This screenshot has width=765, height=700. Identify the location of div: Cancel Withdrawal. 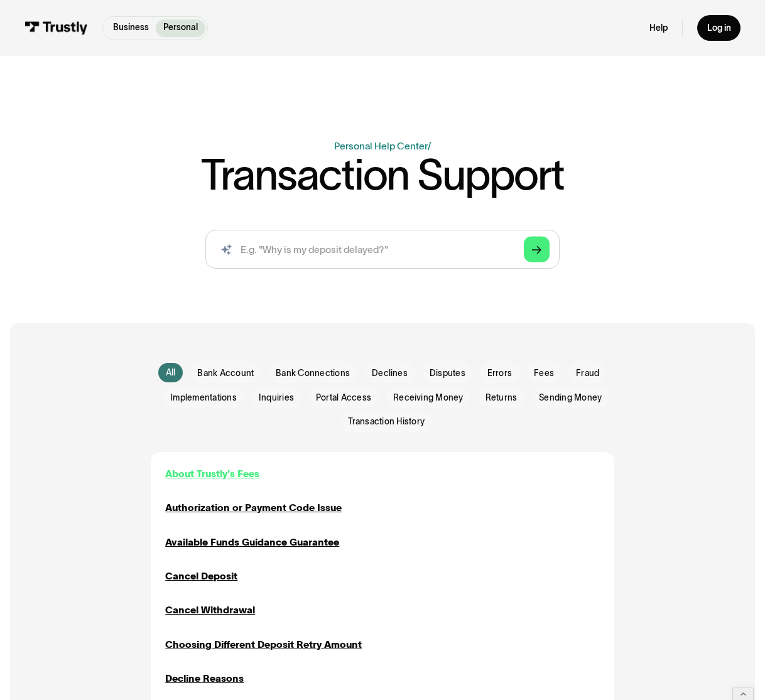
(209, 609).